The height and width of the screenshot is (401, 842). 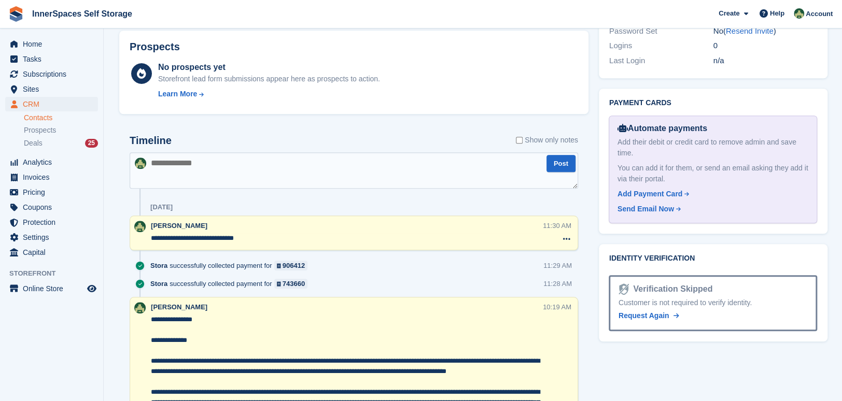 I want to click on div: Add Payment Card, so click(x=650, y=194).